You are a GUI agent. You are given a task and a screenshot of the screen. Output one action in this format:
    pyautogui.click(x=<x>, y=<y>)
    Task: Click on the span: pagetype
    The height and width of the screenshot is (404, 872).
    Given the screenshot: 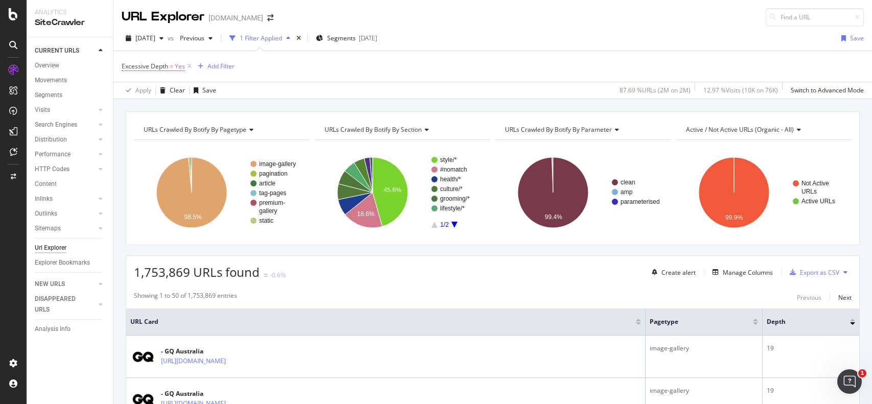 What is the action you would take?
    pyautogui.click(x=693, y=322)
    